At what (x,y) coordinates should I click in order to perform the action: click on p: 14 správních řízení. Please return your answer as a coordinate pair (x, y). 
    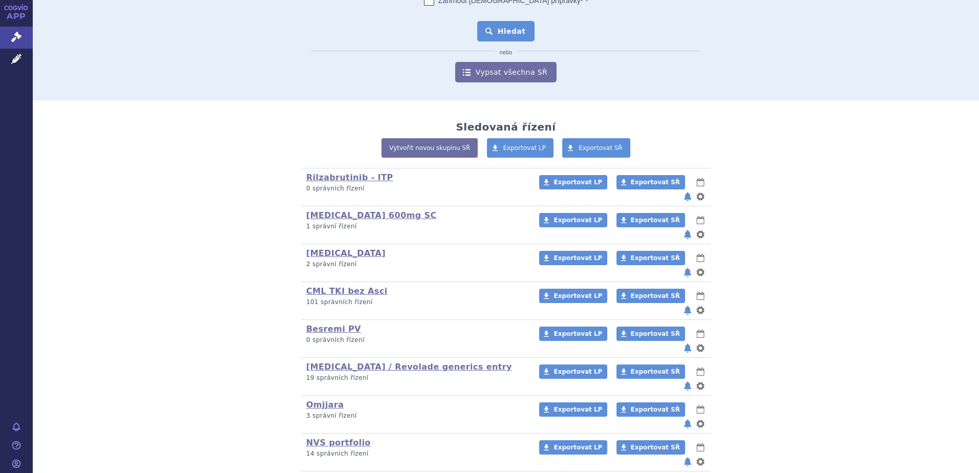
    Looking at the image, I should click on (416, 454).